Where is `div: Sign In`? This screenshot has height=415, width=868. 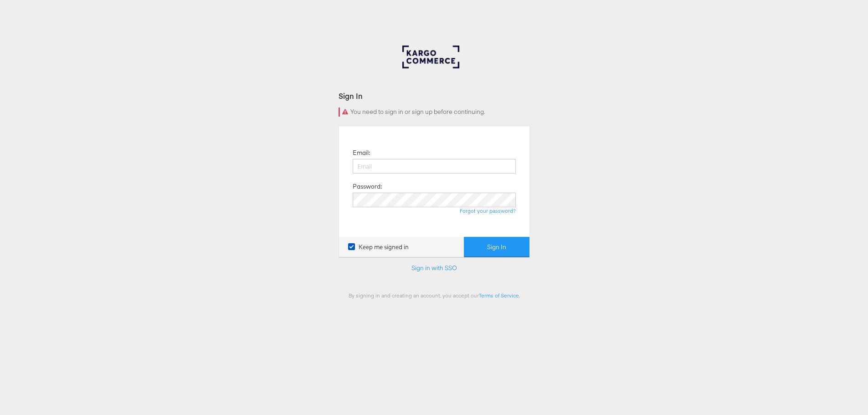 div: Sign In is located at coordinates (434, 96).